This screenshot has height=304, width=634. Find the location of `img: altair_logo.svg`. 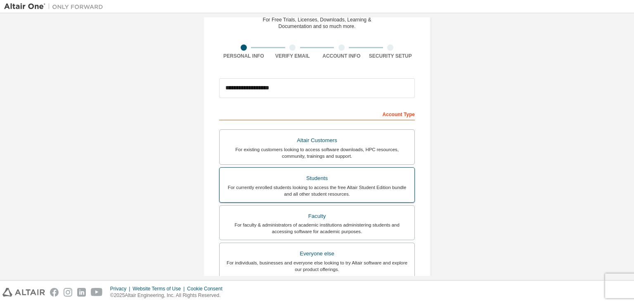

img: altair_logo.svg is located at coordinates (24, 292).